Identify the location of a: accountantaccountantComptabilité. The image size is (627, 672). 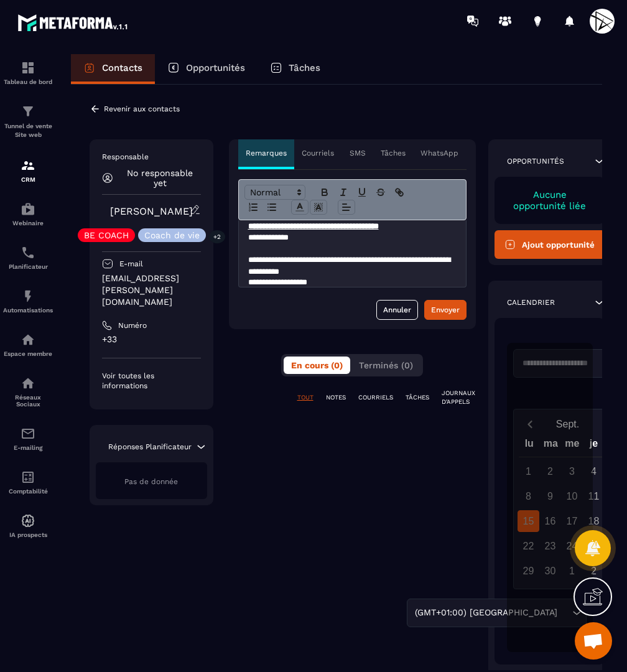
(28, 483).